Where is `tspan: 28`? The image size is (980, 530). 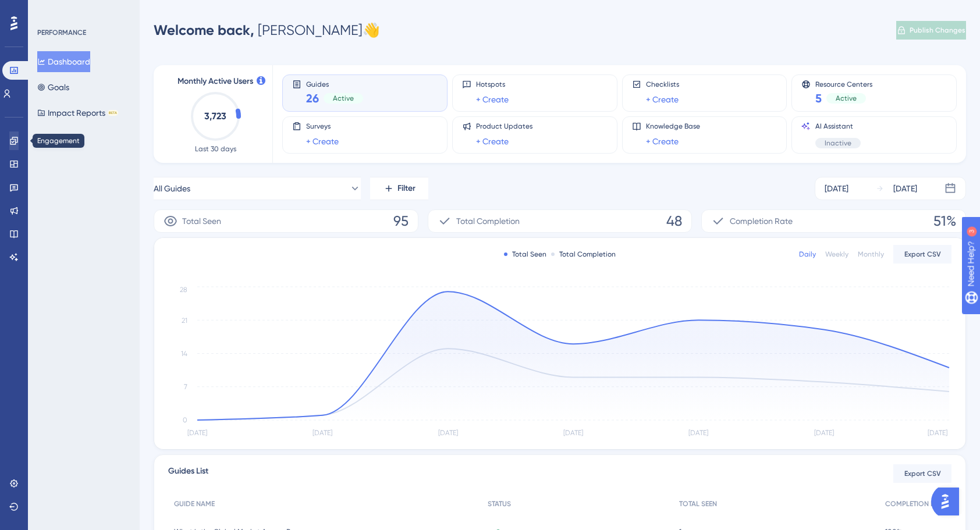
tspan: 28 is located at coordinates (183, 290).